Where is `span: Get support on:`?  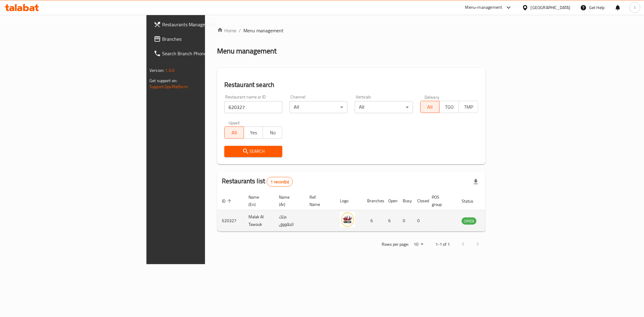
span: Get support on: is located at coordinates (163, 80).